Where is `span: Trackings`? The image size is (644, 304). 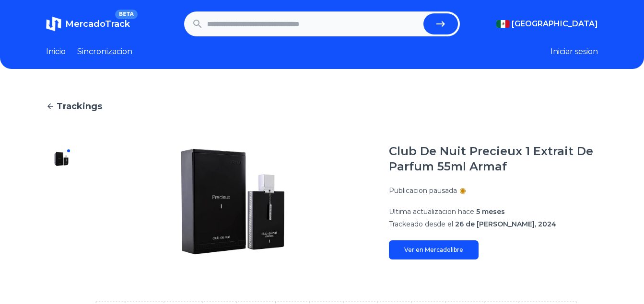
span: Trackings is located at coordinates (79, 106).